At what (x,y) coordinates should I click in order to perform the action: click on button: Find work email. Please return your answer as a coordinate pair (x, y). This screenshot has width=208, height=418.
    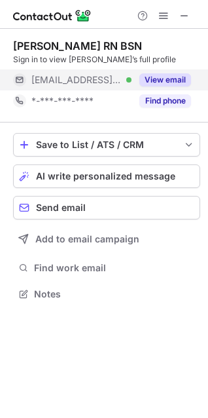
    Looking at the image, I should click on (107, 268).